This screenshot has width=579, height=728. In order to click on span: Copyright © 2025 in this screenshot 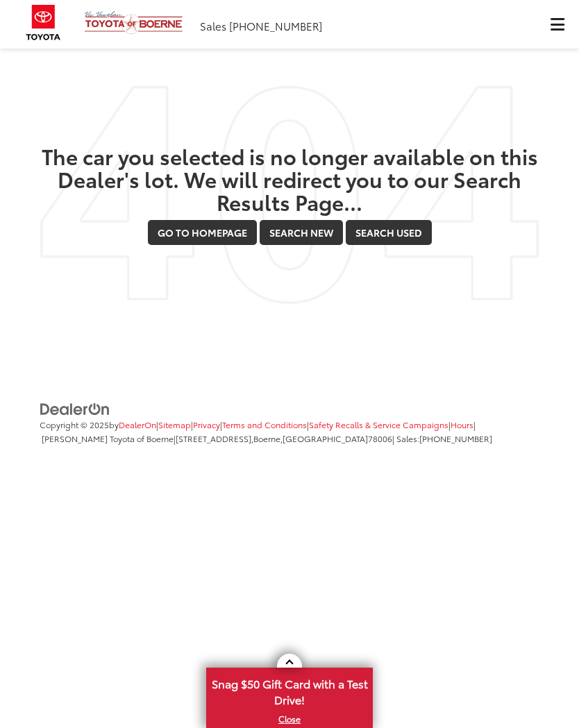, I will do `click(75, 424)`.